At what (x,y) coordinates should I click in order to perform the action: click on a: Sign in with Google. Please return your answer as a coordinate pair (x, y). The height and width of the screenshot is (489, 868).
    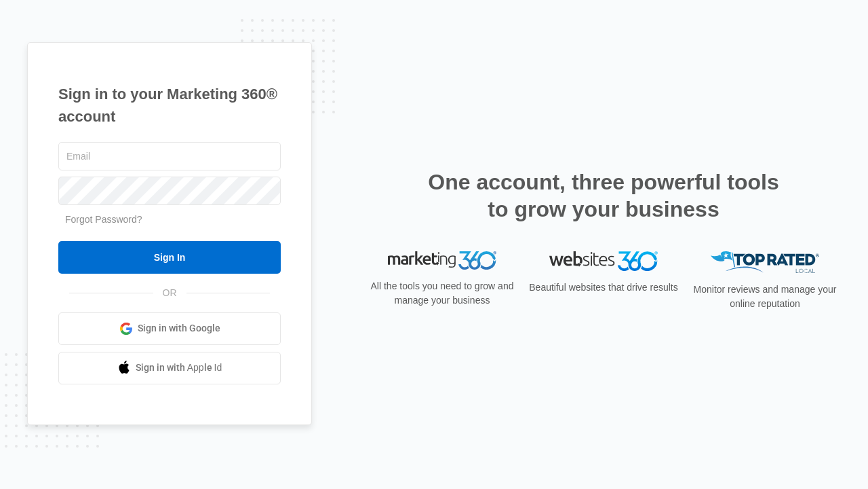
    Looking at the image, I should click on (170, 329).